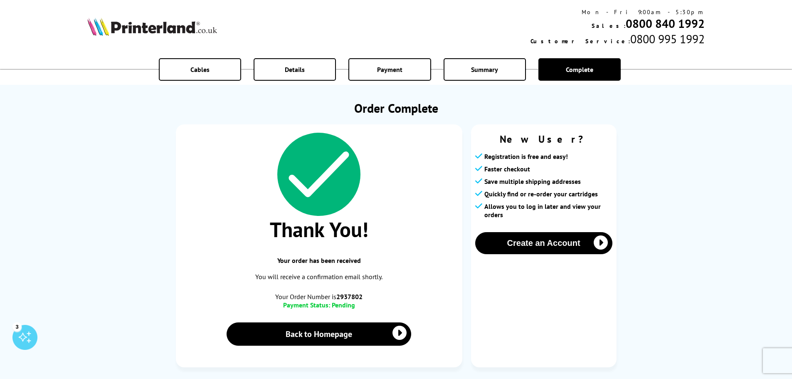 This screenshot has width=792, height=379. What do you see at coordinates (579, 69) in the screenshot?
I see `span: Complete` at bounding box center [579, 69].